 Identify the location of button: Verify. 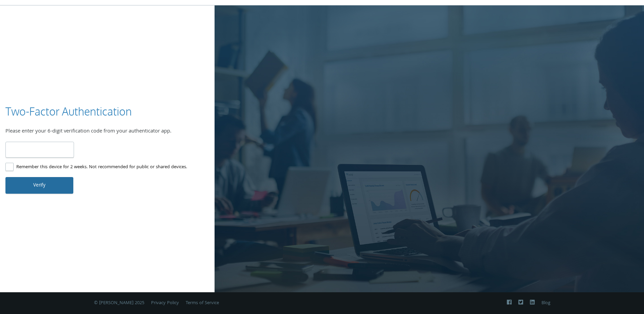
(39, 185).